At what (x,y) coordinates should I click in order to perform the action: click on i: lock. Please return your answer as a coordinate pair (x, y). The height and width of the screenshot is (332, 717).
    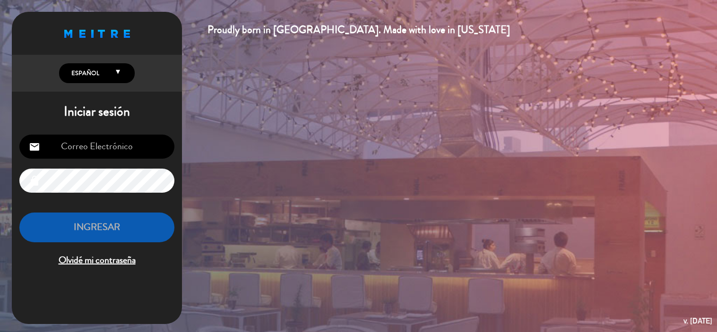
    Looking at the image, I should click on (35, 181).